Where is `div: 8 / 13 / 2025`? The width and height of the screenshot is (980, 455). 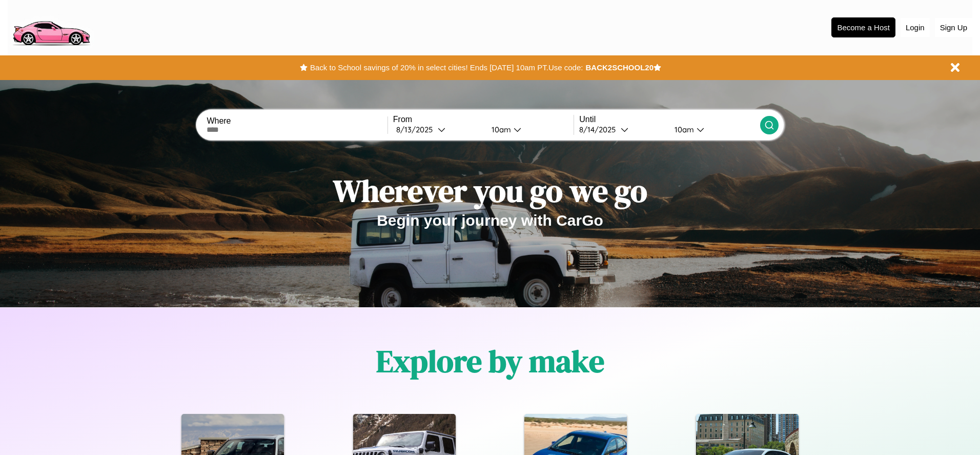 div: 8 / 13 / 2025 is located at coordinates (417, 130).